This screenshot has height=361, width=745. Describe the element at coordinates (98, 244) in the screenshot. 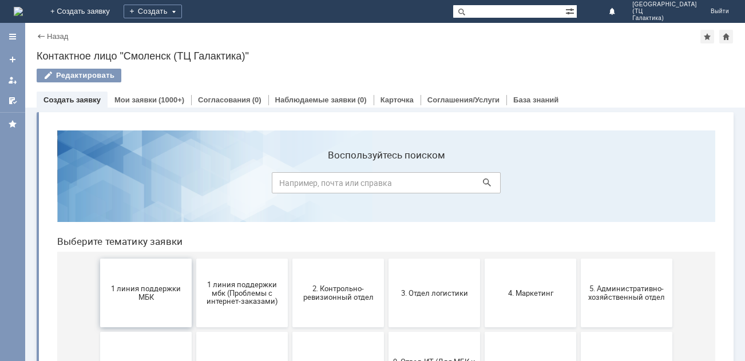

I see `span: 6. Закупки` at that location.